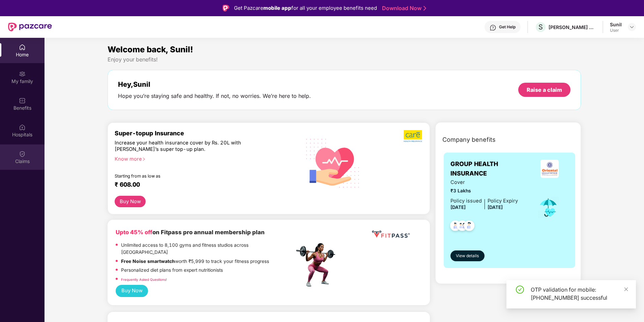 The width and height of the screenshot is (644, 322). Describe the element at coordinates (148, 261) in the screenshot. I see `strong: Free Noise smartwatch` at that location.